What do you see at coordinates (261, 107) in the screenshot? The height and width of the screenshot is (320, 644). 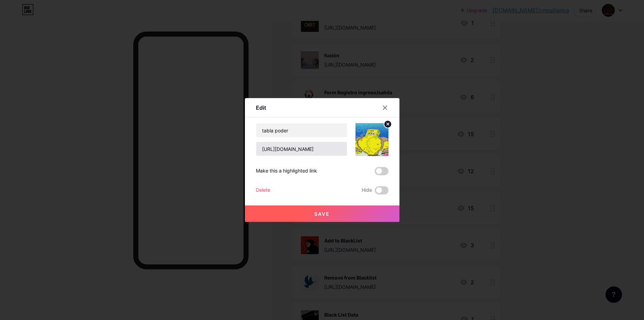 I see `div: Edit` at bounding box center [261, 107].